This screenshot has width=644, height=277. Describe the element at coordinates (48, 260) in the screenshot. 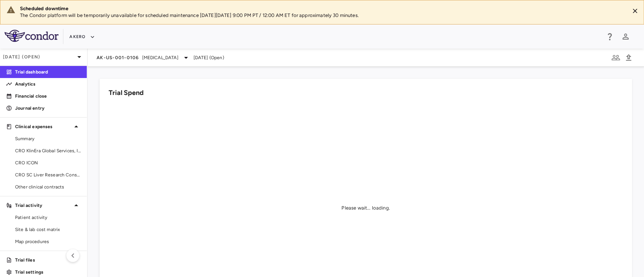

I see `p: Trial files` at that location.